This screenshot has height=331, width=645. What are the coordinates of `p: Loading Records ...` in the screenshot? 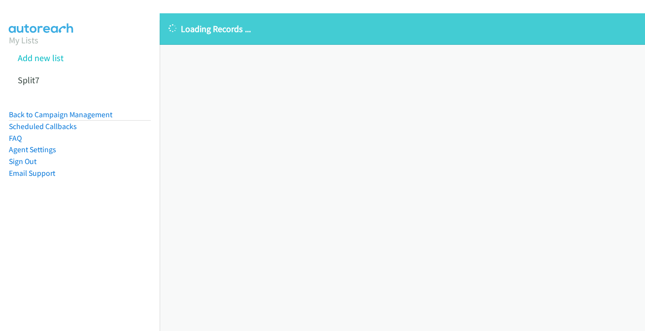 It's located at (402, 29).